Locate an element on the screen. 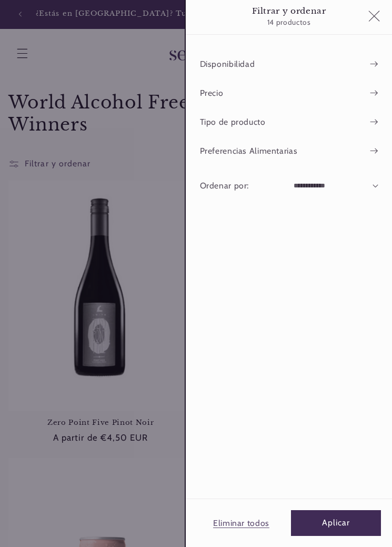 This screenshot has width=392, height=547. h2: Filtrar y ordenar is located at coordinates (289, 11).